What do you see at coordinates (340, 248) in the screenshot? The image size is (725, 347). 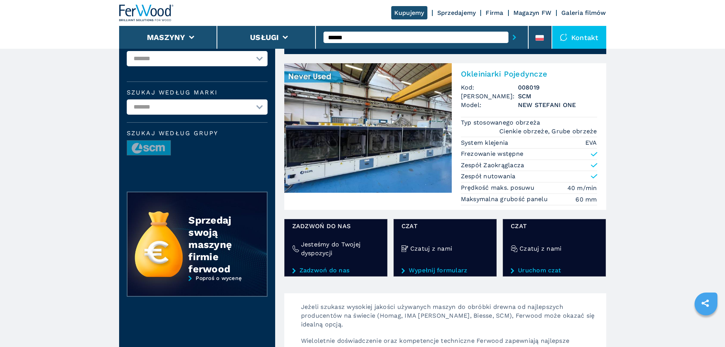 I see `h4: Jesteśmy do Twojej dyspozycji` at bounding box center [340, 248].